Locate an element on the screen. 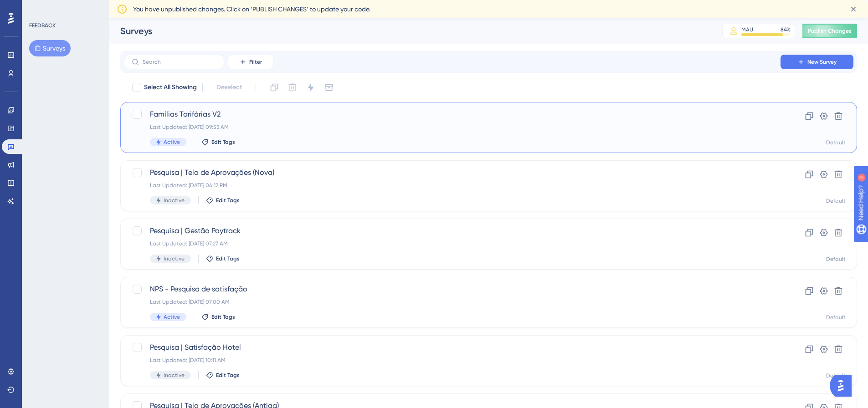 The height and width of the screenshot is (408, 868). span: Need Help? is located at coordinates (40, 8).